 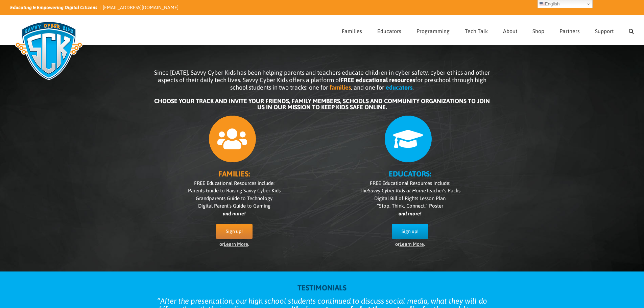 I want to click on a: Partners, so click(x=569, y=30).